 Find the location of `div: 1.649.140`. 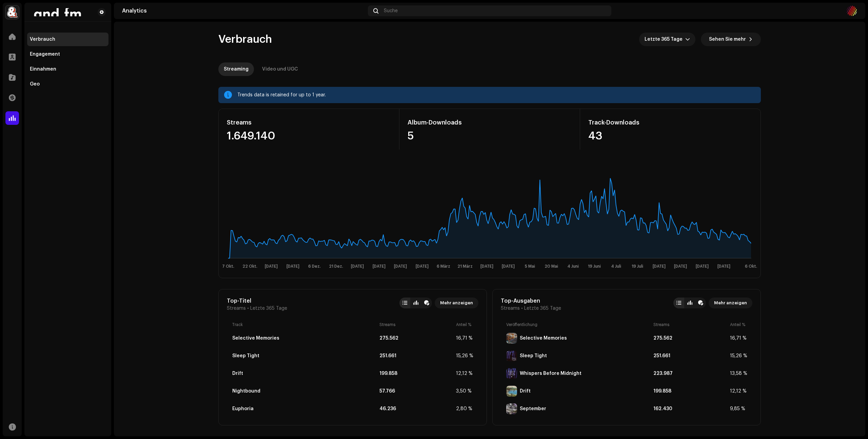

div: 1.649.140 is located at coordinates (309, 136).